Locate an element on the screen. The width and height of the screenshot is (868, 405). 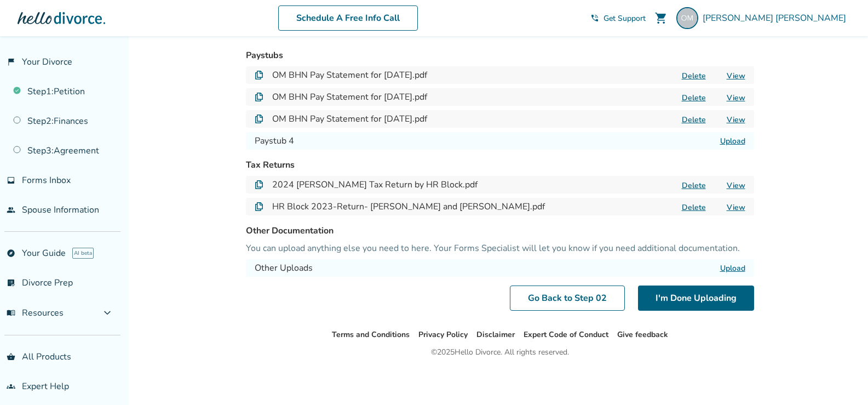
div: Chat Widget is located at coordinates (841, 379).